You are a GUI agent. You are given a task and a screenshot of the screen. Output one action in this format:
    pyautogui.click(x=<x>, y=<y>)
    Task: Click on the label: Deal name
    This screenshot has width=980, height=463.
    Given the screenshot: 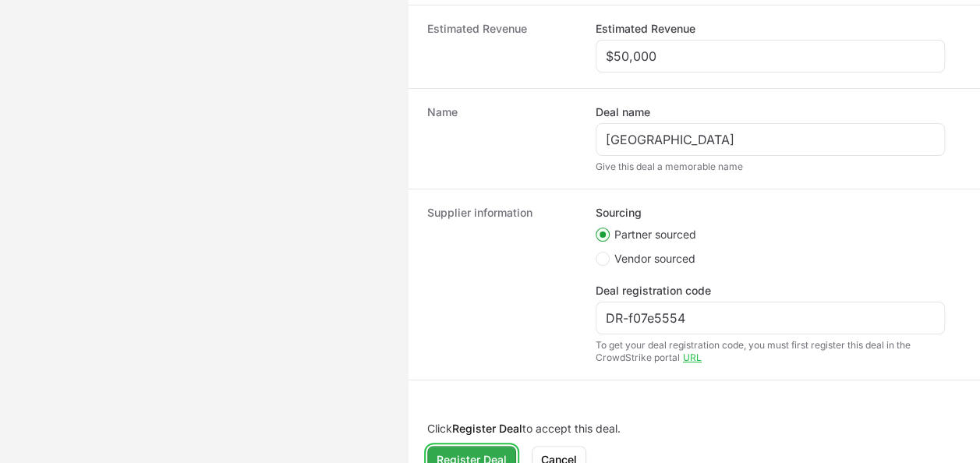 What is the action you would take?
    pyautogui.click(x=623, y=113)
    